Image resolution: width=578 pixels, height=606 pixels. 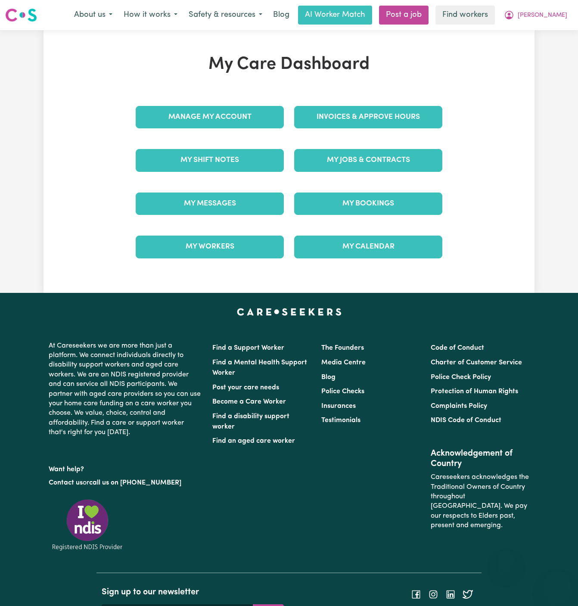 I want to click on a: Police Check Policy, so click(x=461, y=377).